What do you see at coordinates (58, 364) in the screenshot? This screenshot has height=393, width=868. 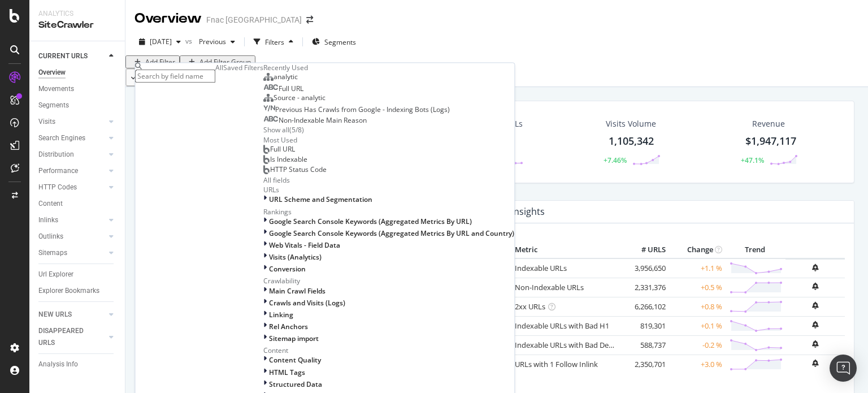 I see `div: Analysis Info` at bounding box center [58, 364].